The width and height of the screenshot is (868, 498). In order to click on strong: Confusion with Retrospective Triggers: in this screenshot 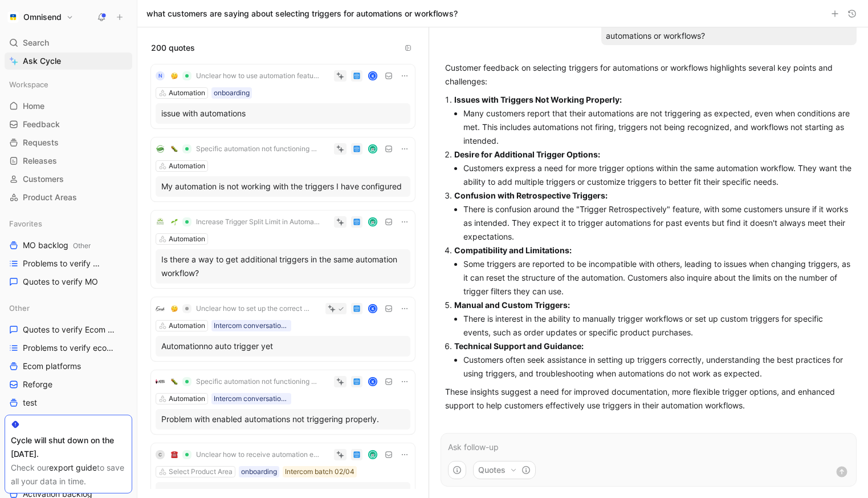, I will do `click(530, 195)`.